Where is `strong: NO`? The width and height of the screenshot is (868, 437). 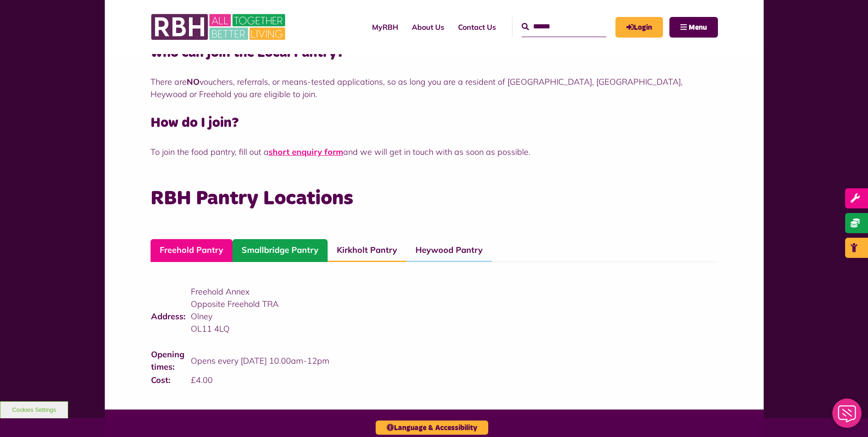
strong: NO is located at coordinates (193, 82).